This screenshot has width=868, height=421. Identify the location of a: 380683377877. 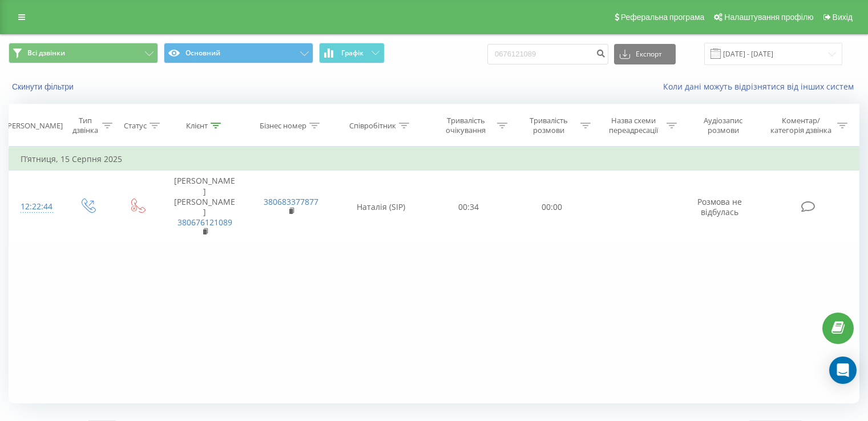
(291, 201).